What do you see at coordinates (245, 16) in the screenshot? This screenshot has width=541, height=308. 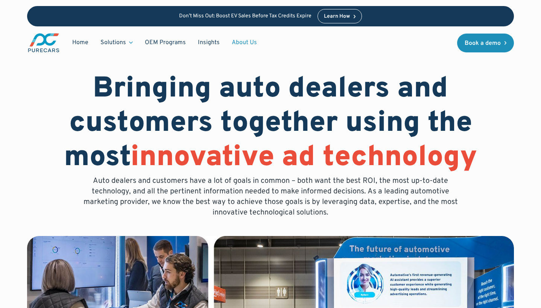 I see `p: Don’t Miss Out: Boost EV Sales Before Tax Credits Expire` at bounding box center [245, 16].